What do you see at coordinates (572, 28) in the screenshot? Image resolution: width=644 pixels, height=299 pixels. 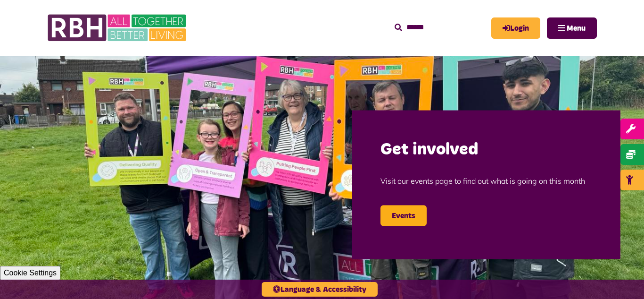 I see `button: Navigation` at bounding box center [572, 28].